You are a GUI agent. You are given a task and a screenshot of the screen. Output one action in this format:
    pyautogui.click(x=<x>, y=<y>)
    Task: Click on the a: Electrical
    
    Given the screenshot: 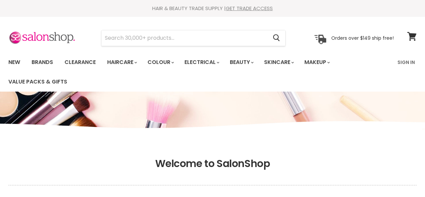 What is the action you would take?
    pyautogui.click(x=201, y=62)
    